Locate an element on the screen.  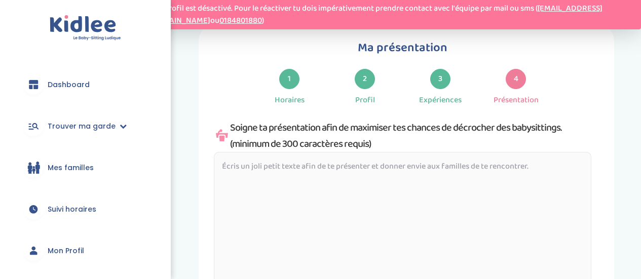
a: Suivi horaires is located at coordinates (85, 209).